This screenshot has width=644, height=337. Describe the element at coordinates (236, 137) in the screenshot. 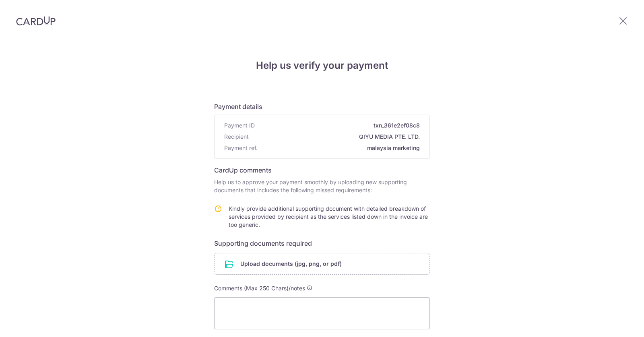

I see `span: Recipient` at that location.